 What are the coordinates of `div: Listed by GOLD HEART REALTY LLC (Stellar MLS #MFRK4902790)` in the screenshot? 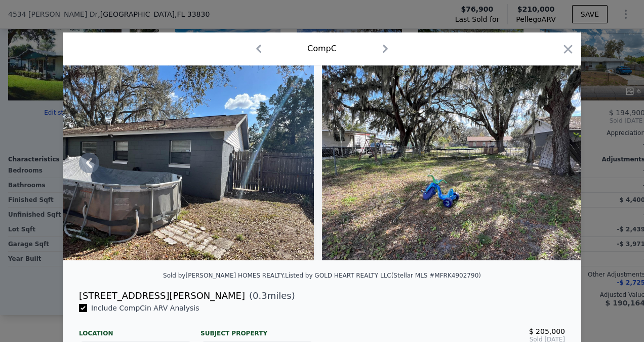 It's located at (383, 275).